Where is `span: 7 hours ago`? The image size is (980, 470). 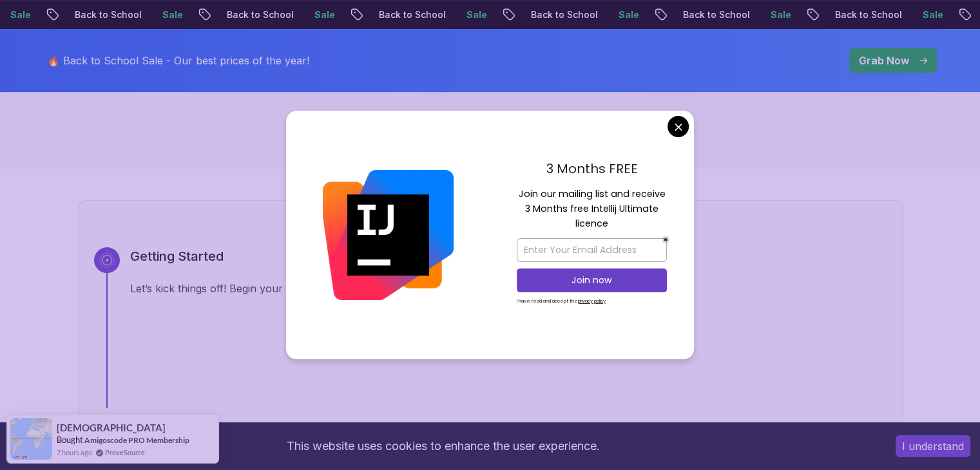
span: 7 hours ago is located at coordinates (74, 452).